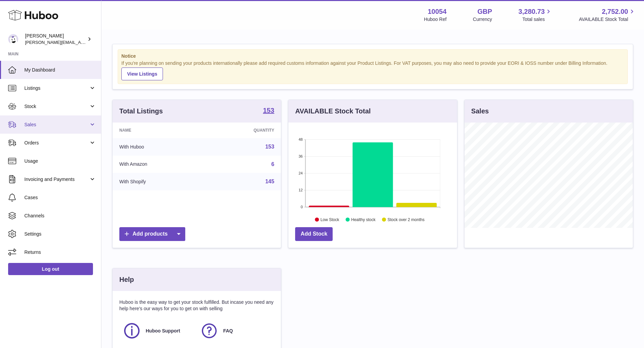 The width and height of the screenshot is (644, 348). Describe the element at coordinates (141, 111) in the screenshot. I see `h3: Total Listings` at that location.